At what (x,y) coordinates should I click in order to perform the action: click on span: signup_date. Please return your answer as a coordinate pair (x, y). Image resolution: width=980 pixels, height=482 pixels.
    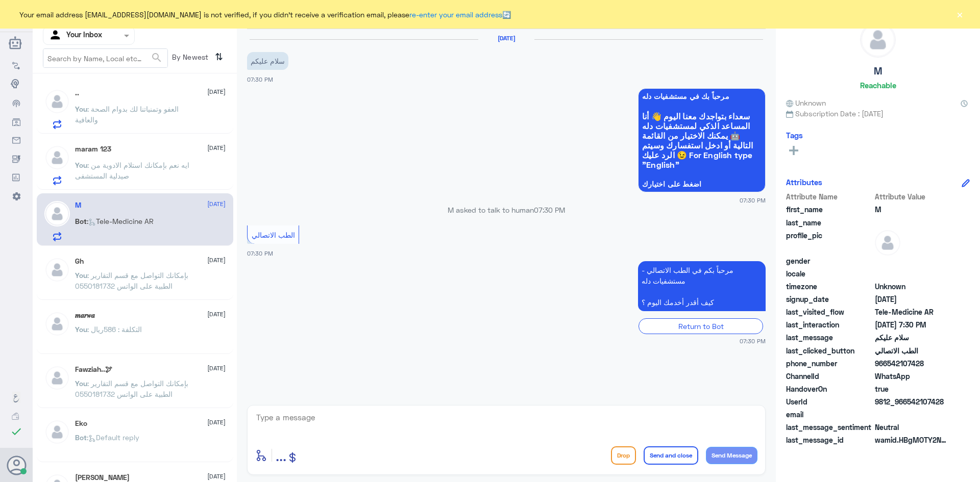
    Looking at the image, I should click on (830, 299).